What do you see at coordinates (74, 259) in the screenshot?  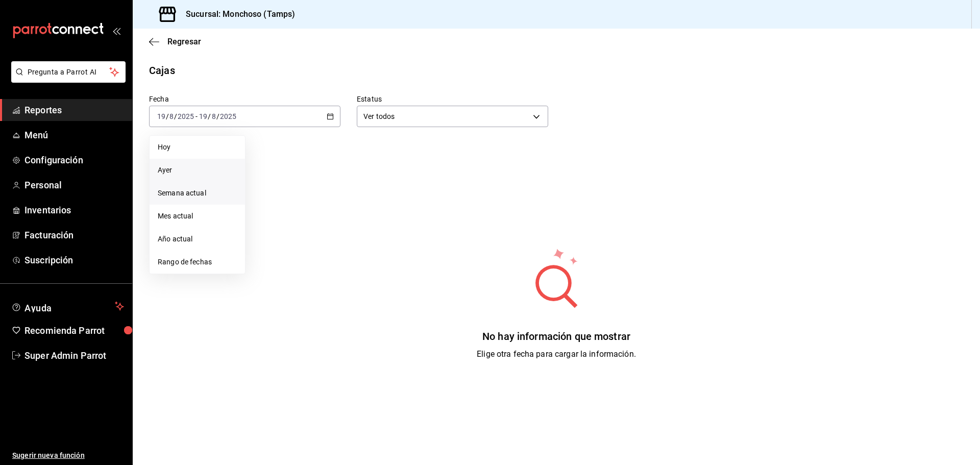 I see `span: Suscripción` at bounding box center [74, 259].